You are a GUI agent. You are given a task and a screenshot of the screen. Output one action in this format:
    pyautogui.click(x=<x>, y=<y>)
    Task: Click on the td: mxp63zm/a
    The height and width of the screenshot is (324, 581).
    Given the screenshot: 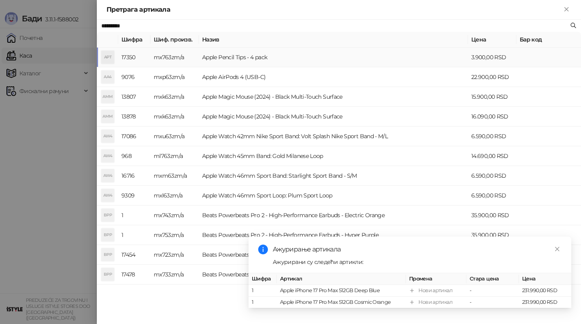 What is the action you would take?
    pyautogui.click(x=175, y=77)
    